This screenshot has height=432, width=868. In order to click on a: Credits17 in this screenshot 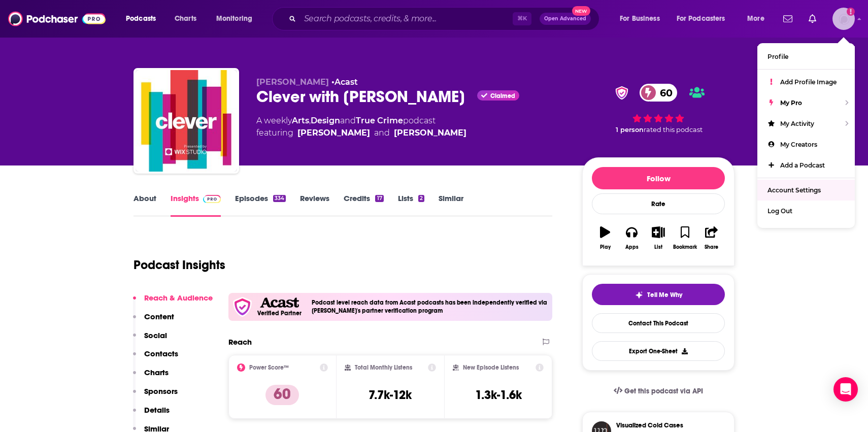, I will do `click(363, 205)`.